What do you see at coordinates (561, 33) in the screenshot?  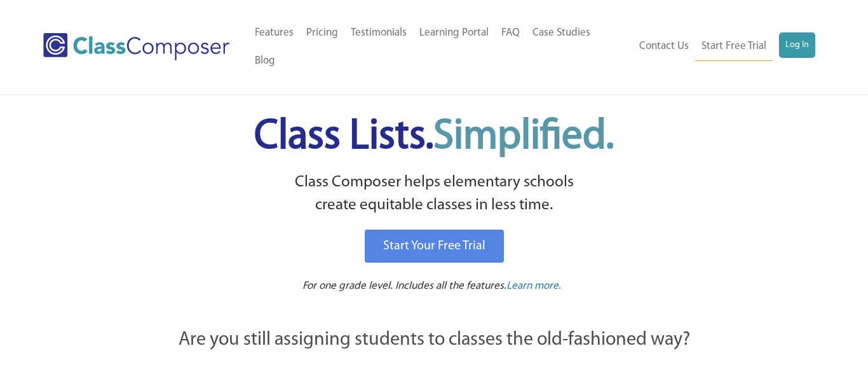 I see `a: Case Studies` at bounding box center [561, 33].